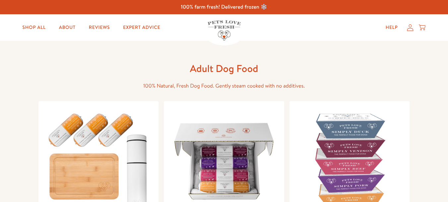  What do you see at coordinates (99, 28) in the screenshot?
I see `a: Reviews` at bounding box center [99, 28].